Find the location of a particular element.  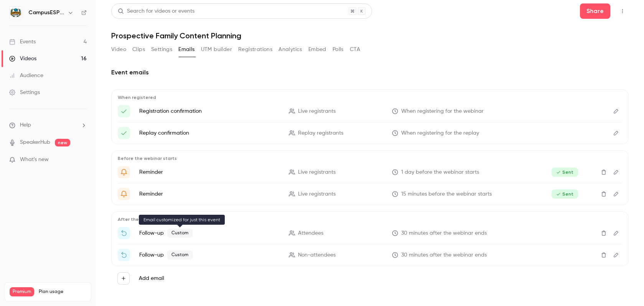

p: Before the webinar starts is located at coordinates (370, 158).